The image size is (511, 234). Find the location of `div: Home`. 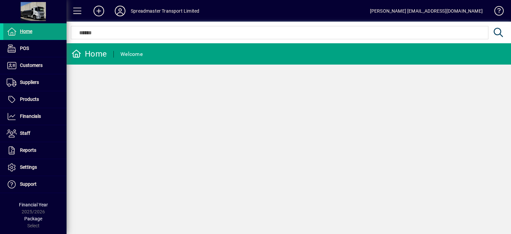

div: Home is located at coordinates (89, 54).